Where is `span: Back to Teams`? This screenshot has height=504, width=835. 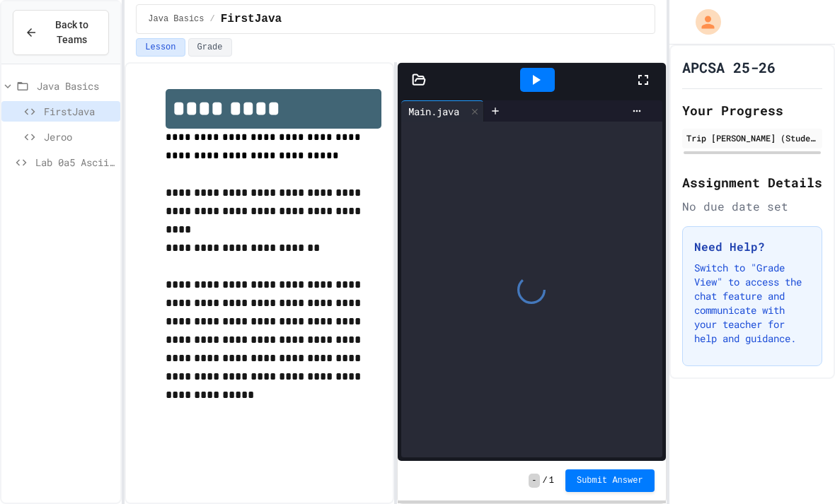 span: Back to Teams is located at coordinates (71, 32).